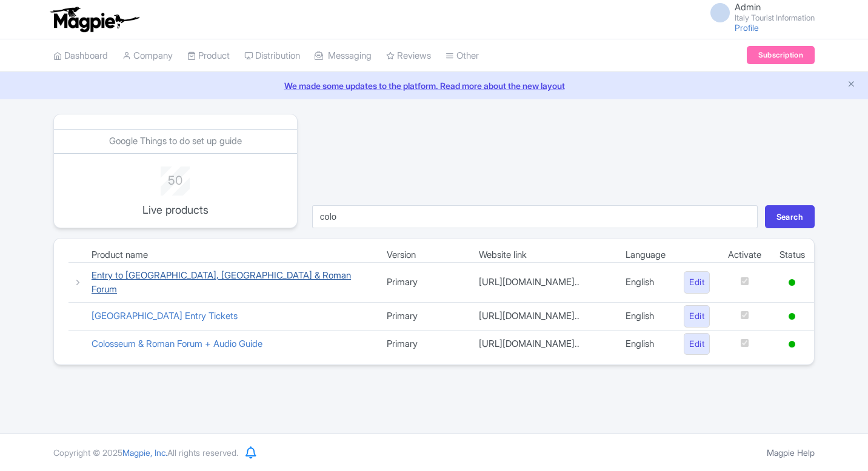  I want to click on a: Colosseum & Roman Forum + Audio Guide, so click(177, 343).